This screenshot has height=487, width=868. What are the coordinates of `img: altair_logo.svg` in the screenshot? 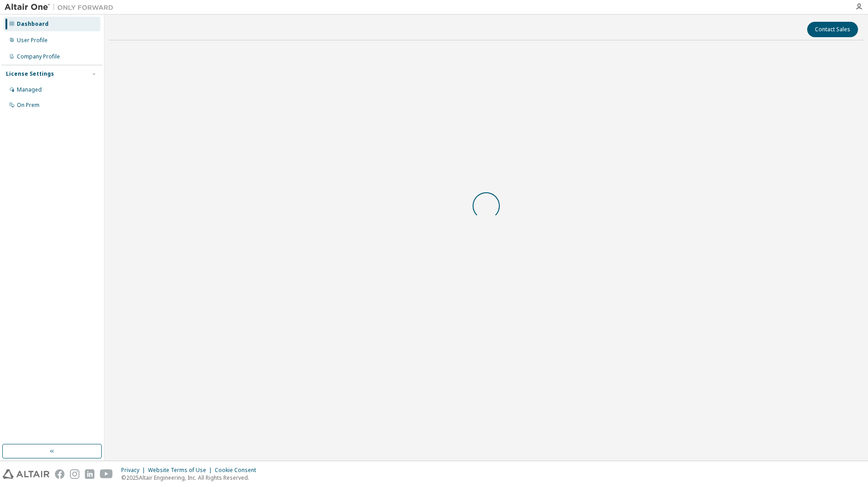 It's located at (26, 474).